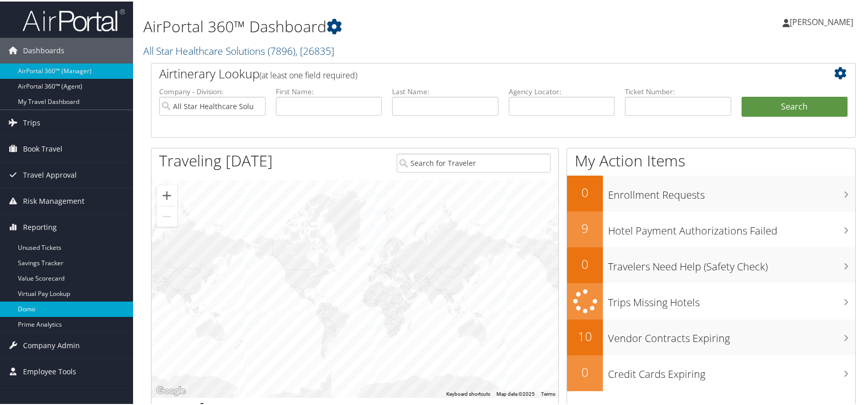 The height and width of the screenshot is (405, 868). Describe the element at coordinates (40, 226) in the screenshot. I see `span: Reporting` at that location.